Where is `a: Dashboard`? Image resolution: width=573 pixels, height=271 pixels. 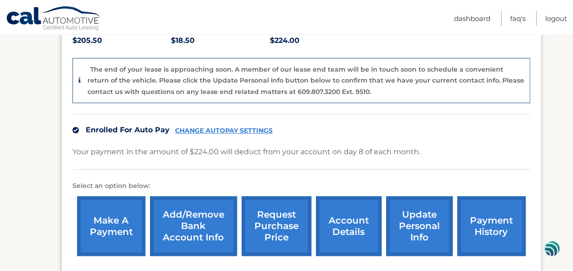
a: Dashboard is located at coordinates (472, 18).